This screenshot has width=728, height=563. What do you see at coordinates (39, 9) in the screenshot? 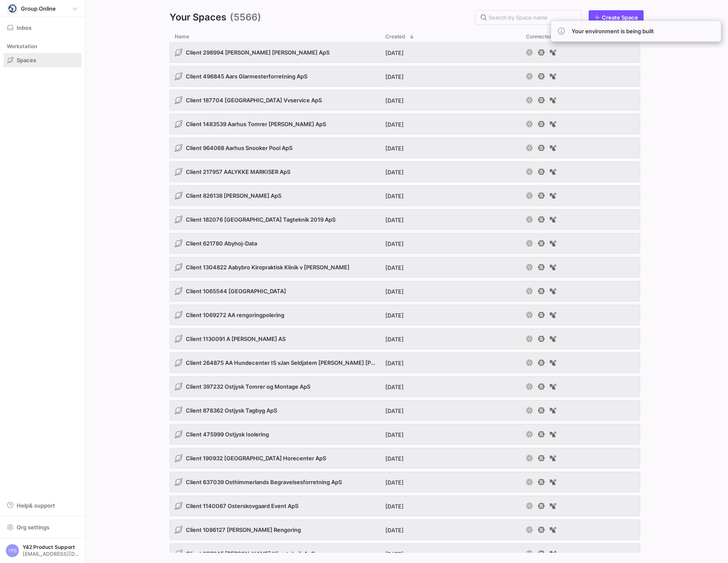
I see `span: Group Online` at bounding box center [39, 9].